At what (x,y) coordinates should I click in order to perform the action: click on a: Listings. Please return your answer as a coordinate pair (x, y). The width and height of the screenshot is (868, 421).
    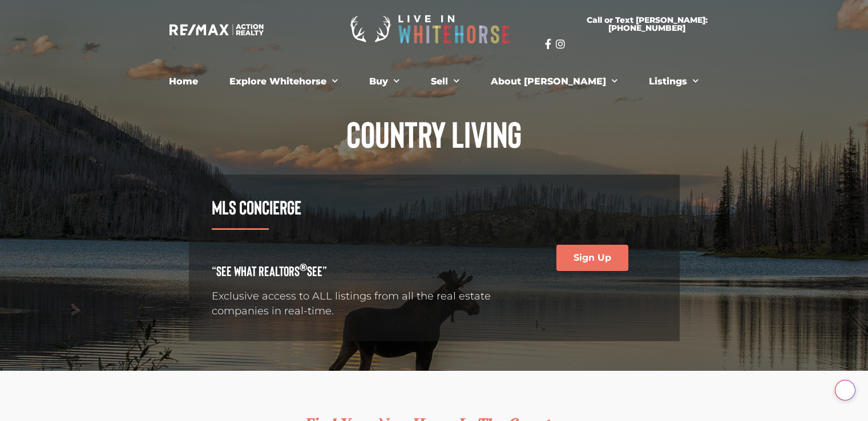
    Looking at the image, I should click on (674, 81).